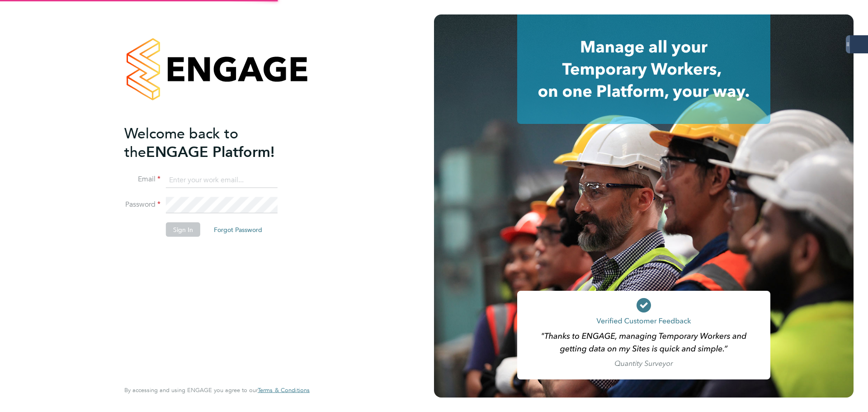 This screenshot has height=412, width=868. What do you see at coordinates (213, 142) in the screenshot?
I see `h2: ENGAGE Platform!` at bounding box center [213, 142].